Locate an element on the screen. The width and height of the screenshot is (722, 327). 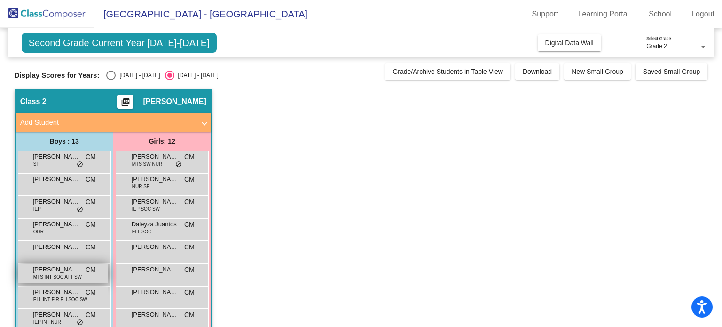
a: Learning Portal is located at coordinates (604, 14).